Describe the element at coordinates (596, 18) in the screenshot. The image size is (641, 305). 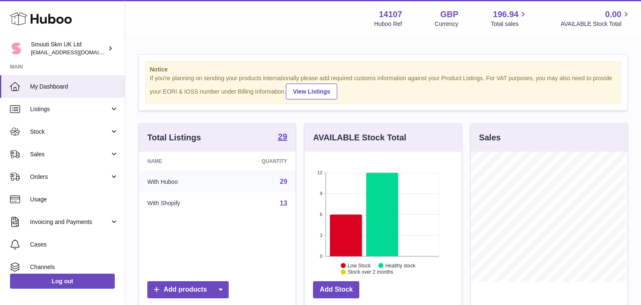
I see `a: 0.00 AVAILABLE Stock Total` at that location.